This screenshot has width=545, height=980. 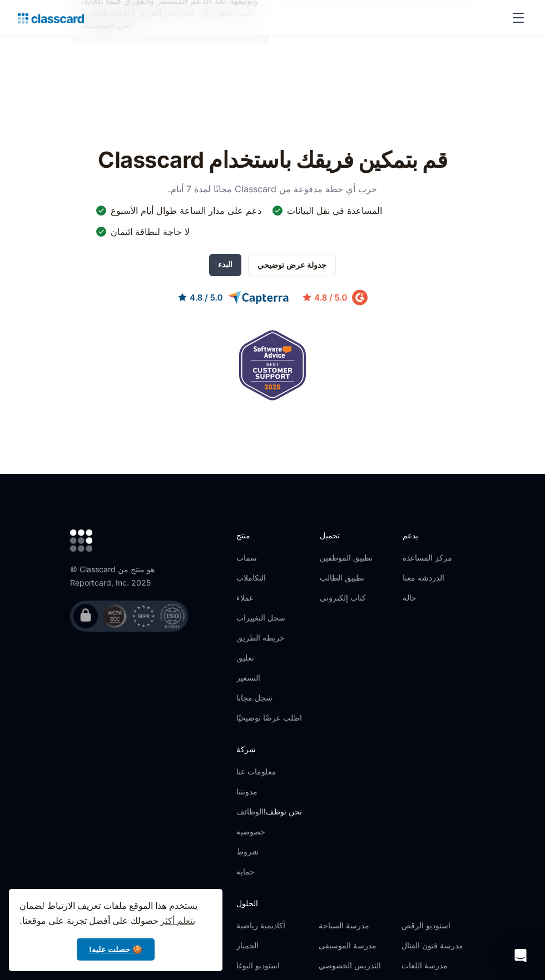 I want to click on font: شركة, so click(x=245, y=748).